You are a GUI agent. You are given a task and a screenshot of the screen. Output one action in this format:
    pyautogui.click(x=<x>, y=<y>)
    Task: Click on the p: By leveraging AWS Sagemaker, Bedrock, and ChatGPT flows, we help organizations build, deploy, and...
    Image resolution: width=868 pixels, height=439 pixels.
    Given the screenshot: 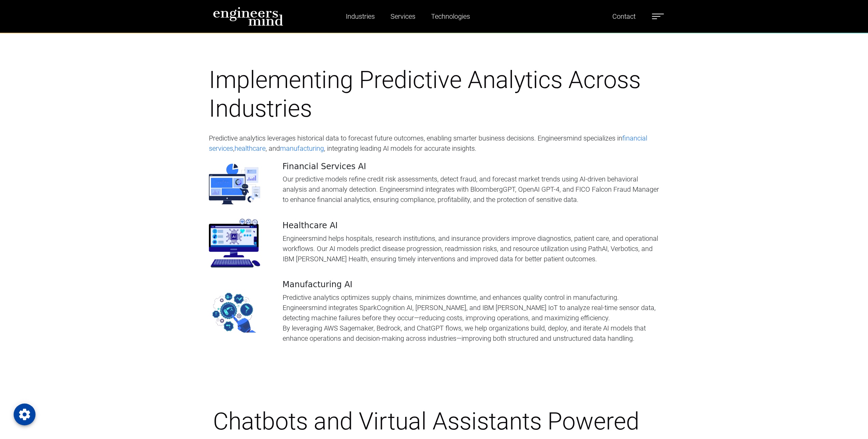 What is the action you would take?
    pyautogui.click(x=471, y=333)
    